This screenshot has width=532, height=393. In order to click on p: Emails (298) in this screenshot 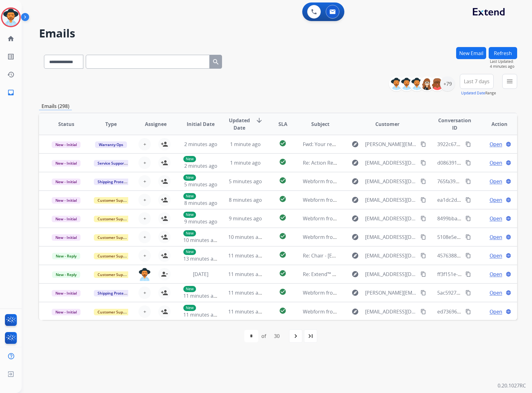, I will do `click(56, 106)`.